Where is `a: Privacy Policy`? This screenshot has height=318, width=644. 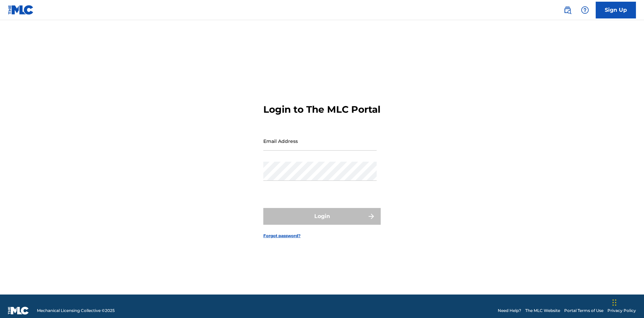 a: Privacy Policy is located at coordinates (621, 311).